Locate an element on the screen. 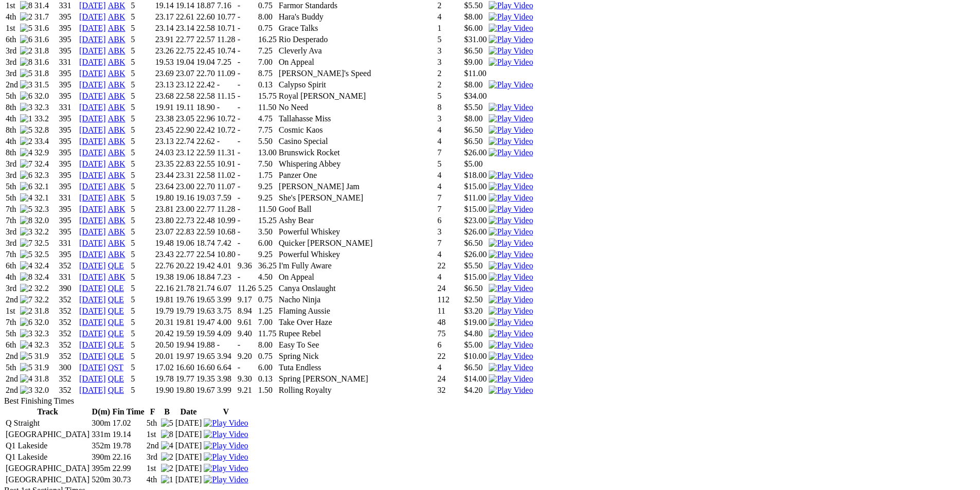 The width and height of the screenshot is (980, 490). td: 331 is located at coordinates (69, 6).